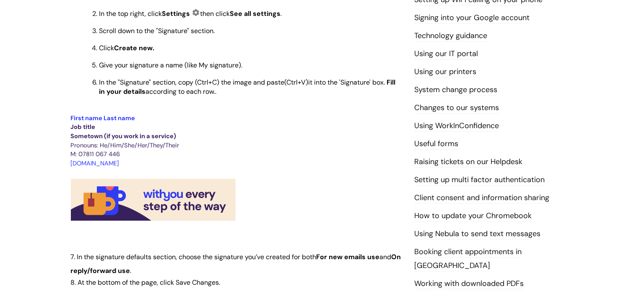 This screenshot has width=644, height=291. Describe the element at coordinates (450, 36) in the screenshot. I see `a: Technology guidance` at that location.